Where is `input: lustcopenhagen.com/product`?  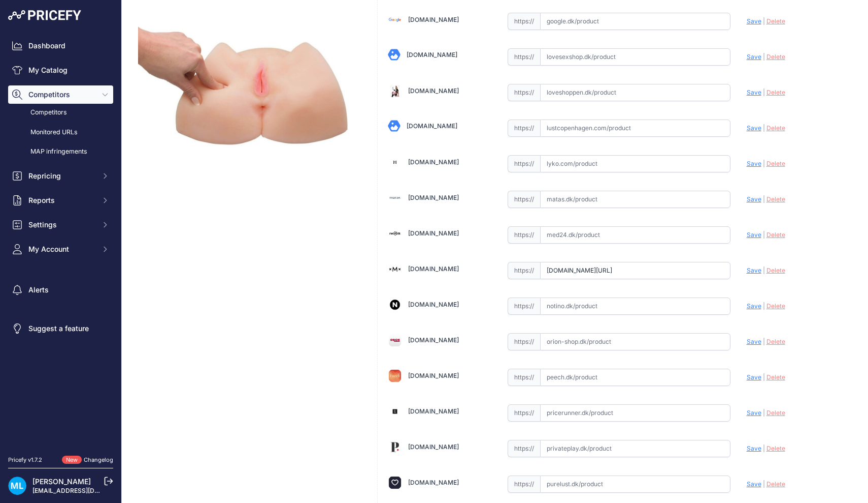
input: lustcopenhagen.com/product is located at coordinates (635, 128).